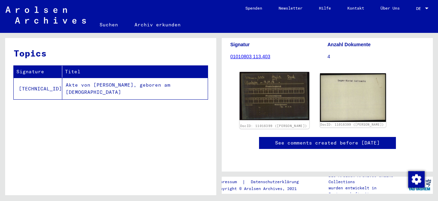 The image size is (438, 201). I want to click on b: Signatur, so click(240, 44).